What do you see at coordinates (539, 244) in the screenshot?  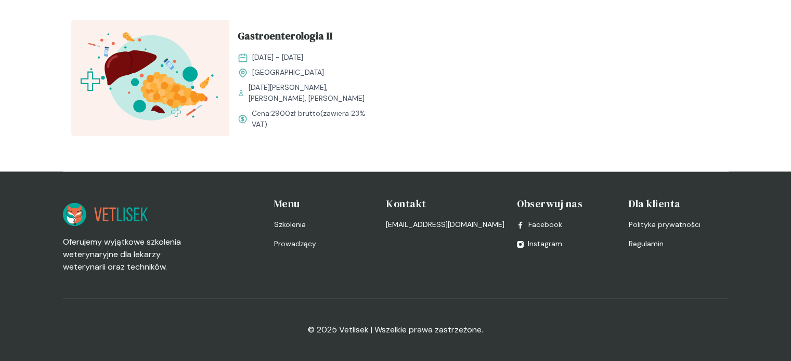 I see `a: Instagram` at bounding box center [539, 244].